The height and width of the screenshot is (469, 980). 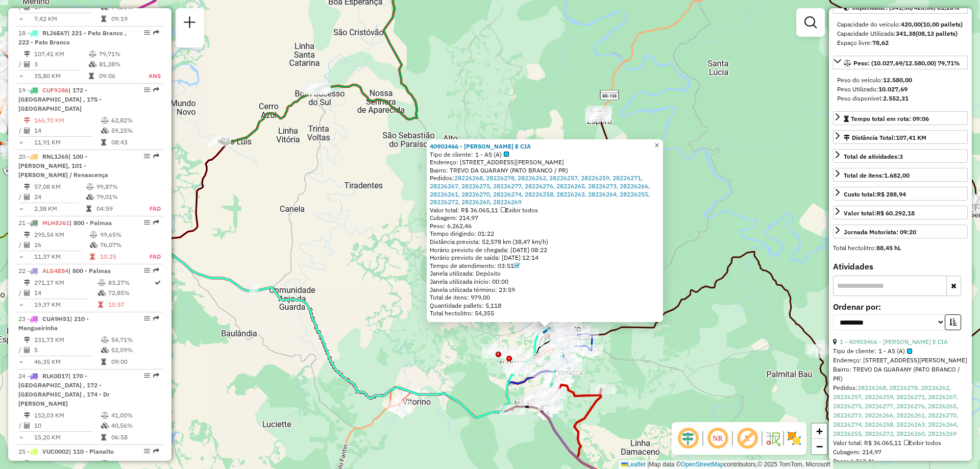 I want to click on div: Pedidos:, so click(x=545, y=189).